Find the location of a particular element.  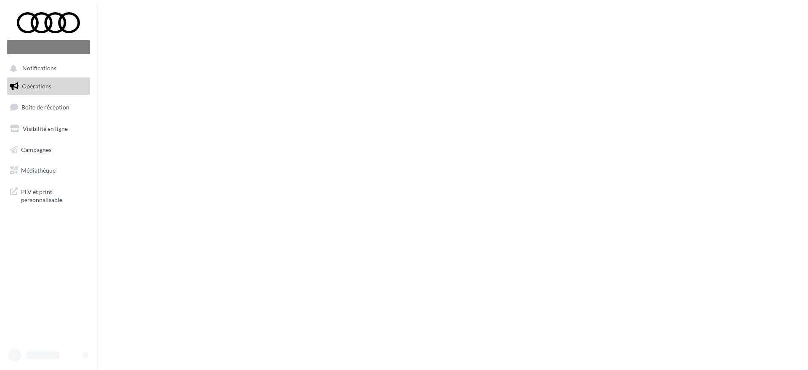

span: Médiathèque is located at coordinates (38, 170).